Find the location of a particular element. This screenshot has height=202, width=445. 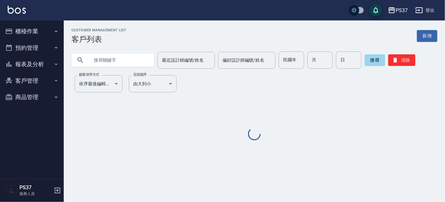

img: Logo is located at coordinates (17, 10).